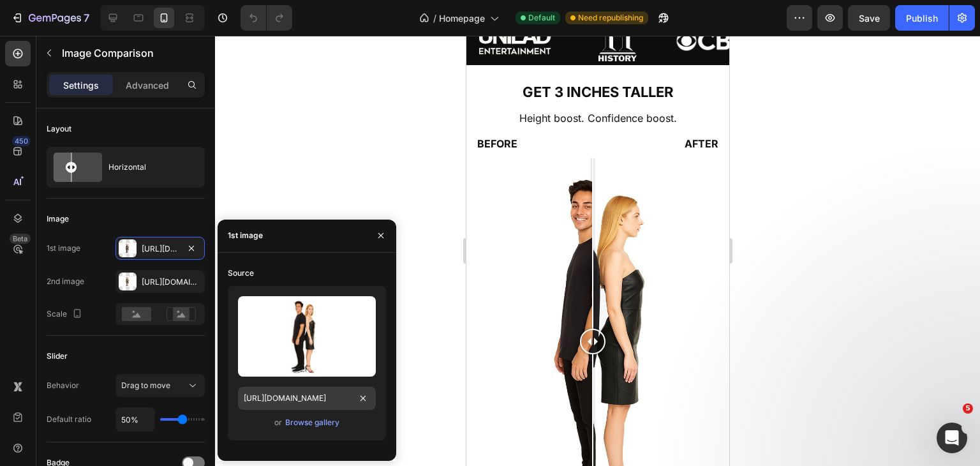  Describe the element at coordinates (70, 108) in the screenshot. I see `h2: BEFORE` at that location.